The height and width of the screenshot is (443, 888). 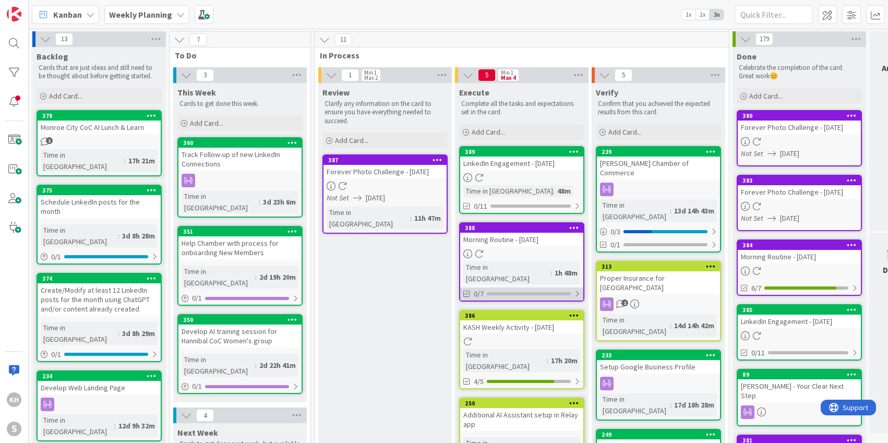 What do you see at coordinates (702, 15) in the screenshot?
I see `span: 2x` at bounding box center [702, 15].